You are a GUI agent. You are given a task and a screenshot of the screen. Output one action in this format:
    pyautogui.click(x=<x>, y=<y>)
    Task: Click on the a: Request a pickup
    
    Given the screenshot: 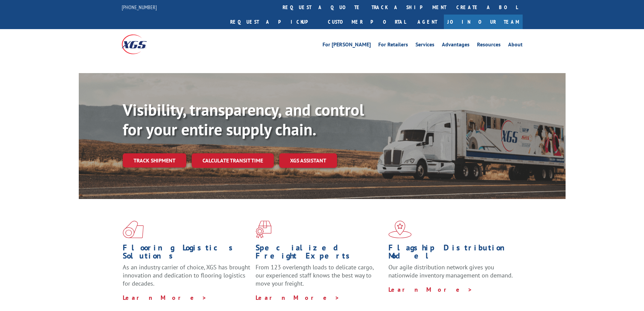 What is the action you would take?
    pyautogui.click(x=274, y=22)
    